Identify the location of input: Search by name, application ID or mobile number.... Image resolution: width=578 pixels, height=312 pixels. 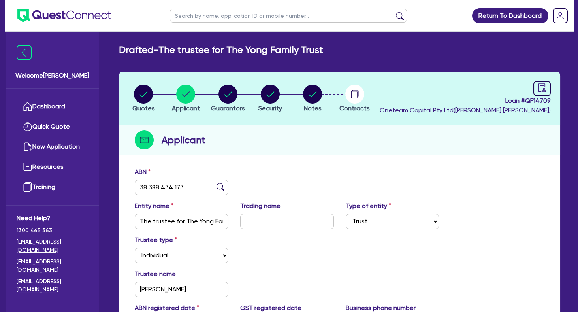
(288, 15).